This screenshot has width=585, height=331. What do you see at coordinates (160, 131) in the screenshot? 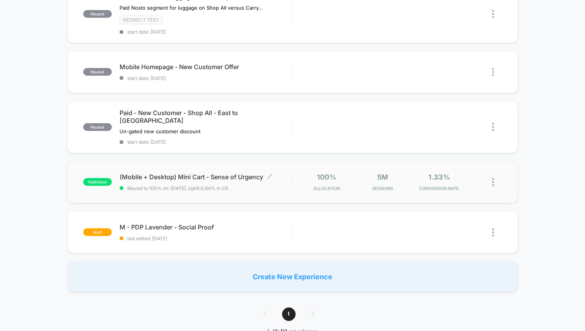
I see `span: Un-gated new customer discount` at bounding box center [160, 131].